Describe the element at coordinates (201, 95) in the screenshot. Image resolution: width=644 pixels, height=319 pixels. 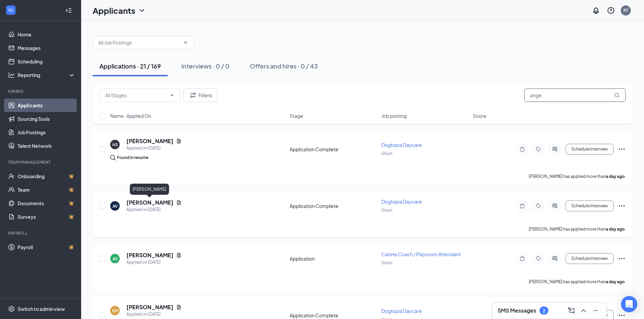
I see `button: Filter Filters` at that location.